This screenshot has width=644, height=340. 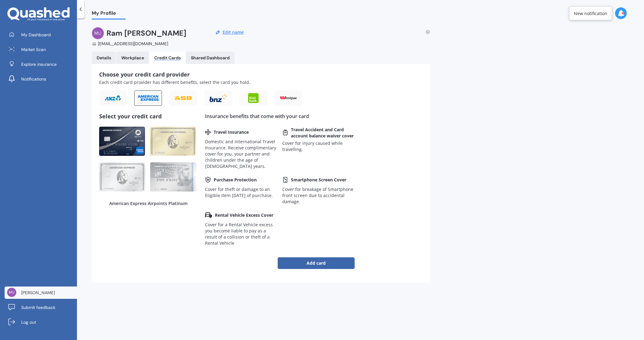 What do you see at coordinates (280, 116) in the screenshot?
I see `div: Insurance benefits that come with your card` at bounding box center [280, 116].